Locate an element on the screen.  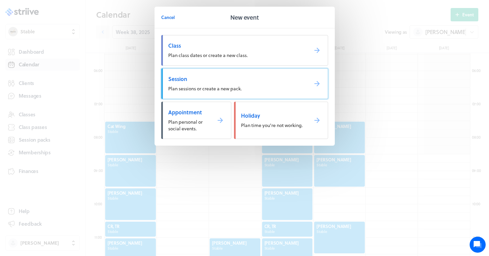
input: Search articles is located at coordinates (69, 121).